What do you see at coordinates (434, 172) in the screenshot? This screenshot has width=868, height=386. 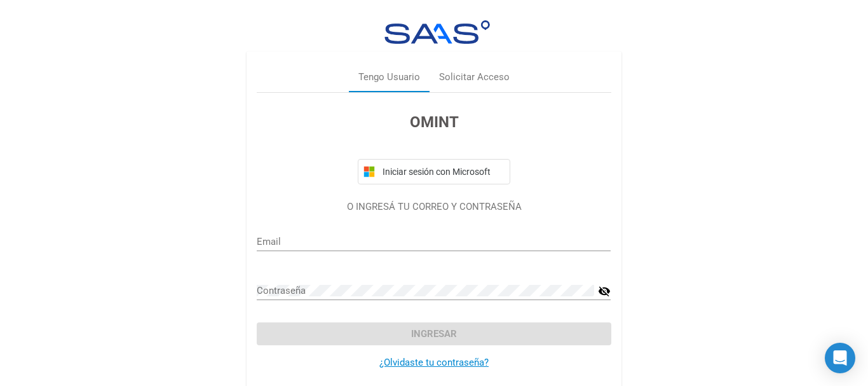 I see `button: Iniciar sesión con Microsoft` at bounding box center [434, 172].